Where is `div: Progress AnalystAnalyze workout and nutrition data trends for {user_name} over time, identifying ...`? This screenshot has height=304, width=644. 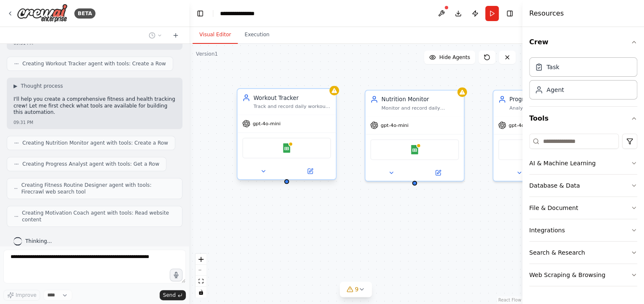
div: Progress AnalystAnalyze workout and nutrition data trends for {user_name} over time, identifying ... is located at coordinates (542, 136).